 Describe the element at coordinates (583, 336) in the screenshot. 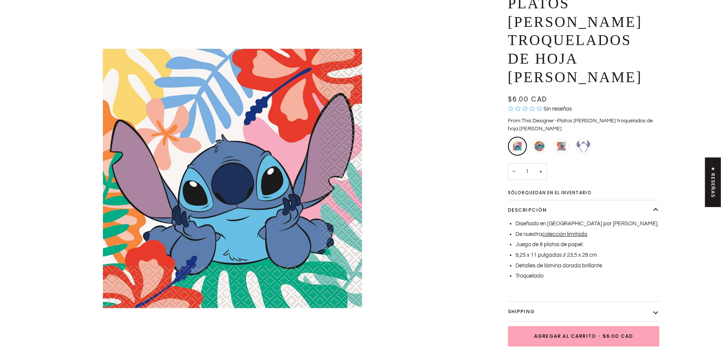

I see `button: Agregar al carrito` at that location.